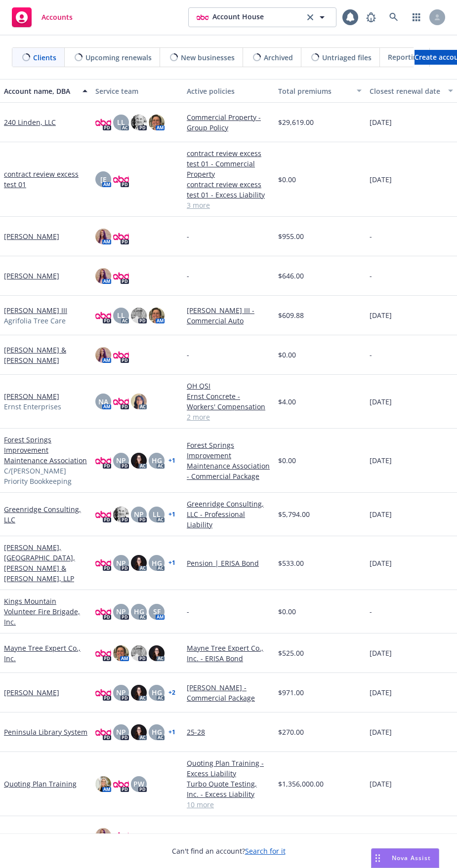 The height and width of the screenshot is (868, 457). I want to click on div: Account name, DBA, so click(40, 91).